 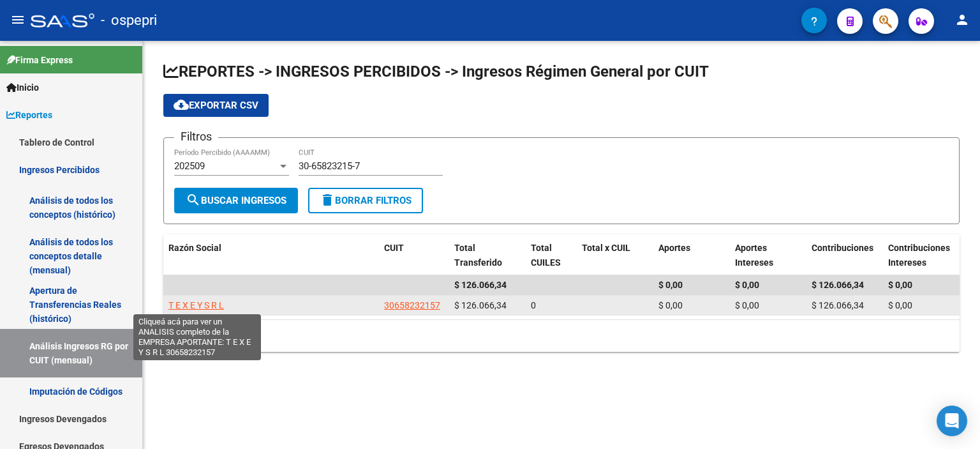 What do you see at coordinates (845, 255) in the screenshot?
I see `datatable-header-cell: Contribuciones` at bounding box center [845, 255].